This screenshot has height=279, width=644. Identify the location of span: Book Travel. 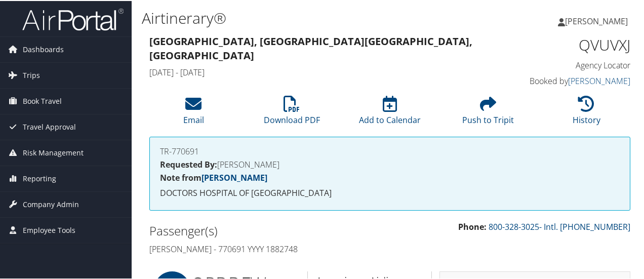
(42, 100).